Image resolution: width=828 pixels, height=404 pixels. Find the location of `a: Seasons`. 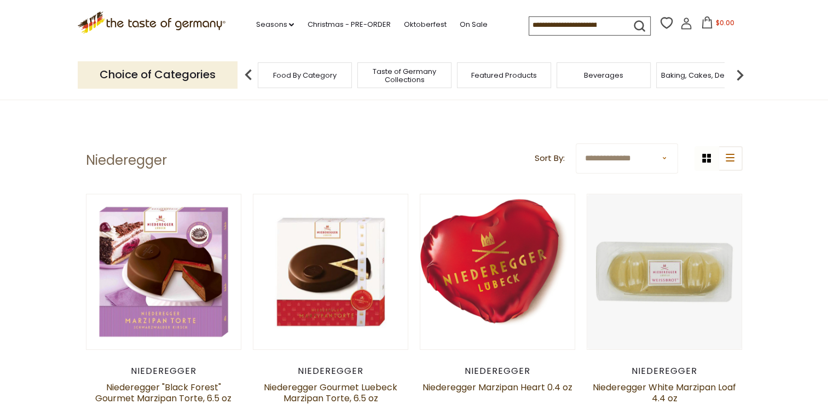

a: Seasons is located at coordinates (275, 25).